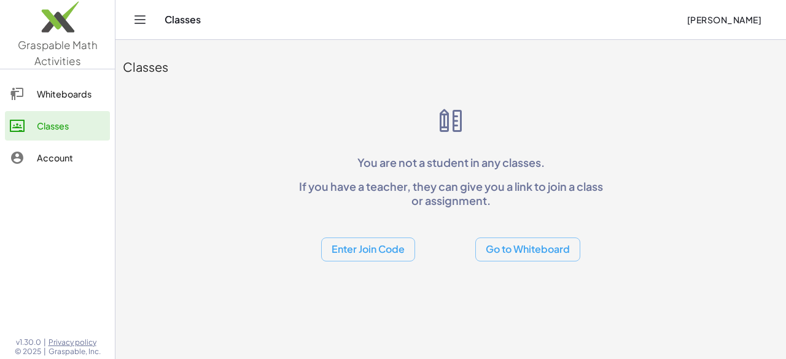 This screenshot has width=786, height=359. Describe the element at coordinates (71, 94) in the screenshot. I see `div: Whiteboards` at that location.